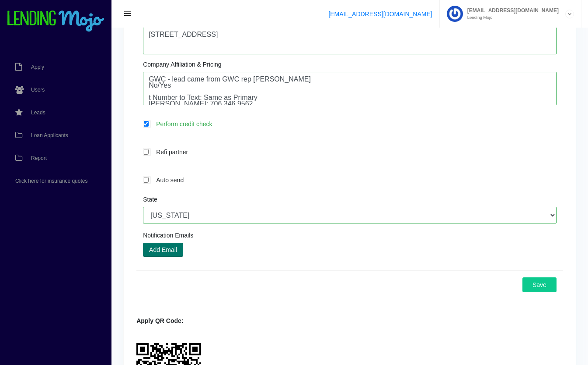  What do you see at coordinates (355, 124) in the screenshot?
I see `label: Perform credit check` at bounding box center [355, 124].